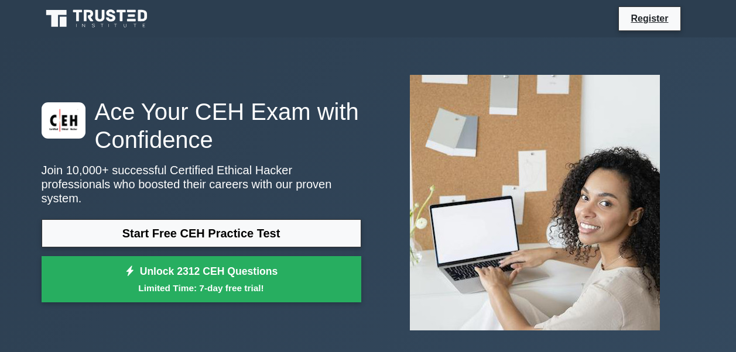  I want to click on a: Start Free CEH Practice Test, so click(201, 234).